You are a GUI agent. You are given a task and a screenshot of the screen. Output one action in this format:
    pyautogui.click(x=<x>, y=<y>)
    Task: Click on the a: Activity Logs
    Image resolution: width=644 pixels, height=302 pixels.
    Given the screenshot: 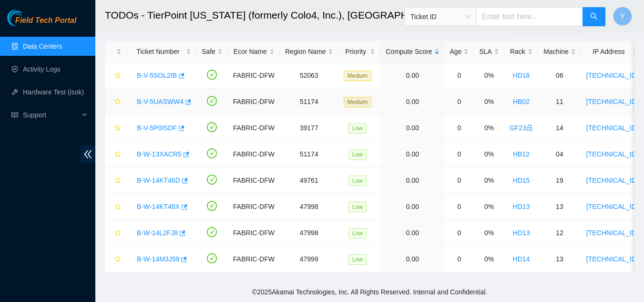 What is the action you would take?
    pyautogui.click(x=42, y=69)
    